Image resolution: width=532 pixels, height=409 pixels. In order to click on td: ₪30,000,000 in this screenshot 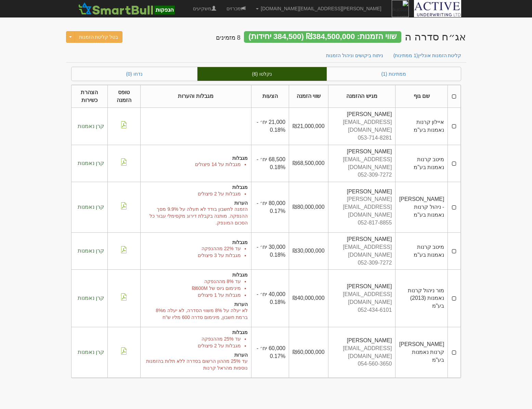, I will do `click(308, 251)`.